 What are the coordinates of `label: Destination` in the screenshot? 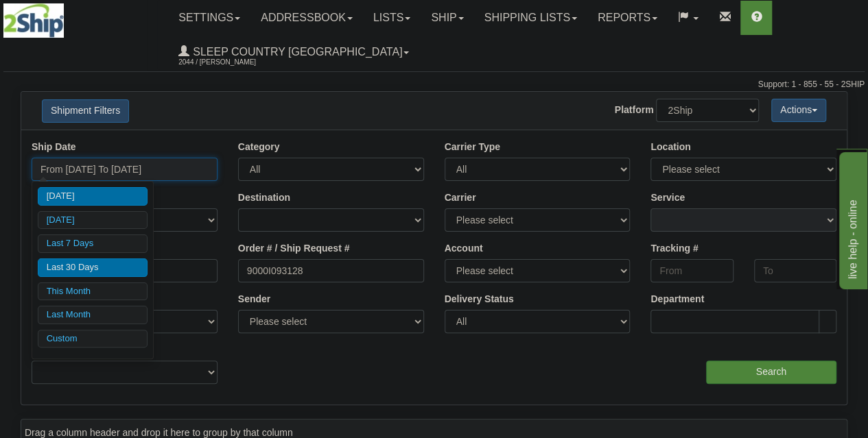 It's located at (264, 198).